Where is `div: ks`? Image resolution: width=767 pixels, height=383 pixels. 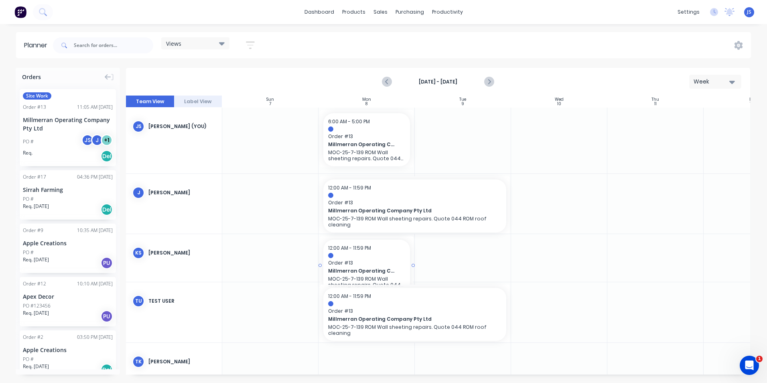 div: ks is located at coordinates (138, 253).